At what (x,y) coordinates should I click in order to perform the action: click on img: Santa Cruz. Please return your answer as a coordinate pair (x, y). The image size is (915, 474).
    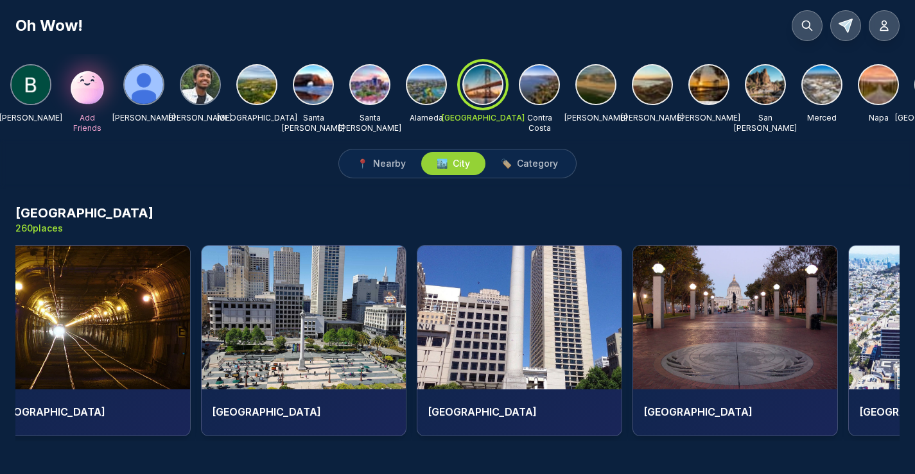
    Looking at the image, I should click on (313, 85).